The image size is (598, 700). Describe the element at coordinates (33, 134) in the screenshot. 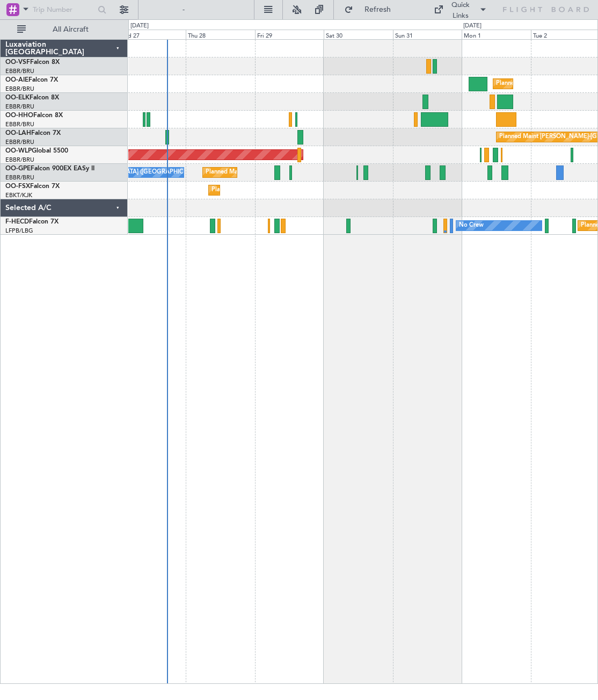

I see `a: OO-LAHFalcon 7X` at that location.